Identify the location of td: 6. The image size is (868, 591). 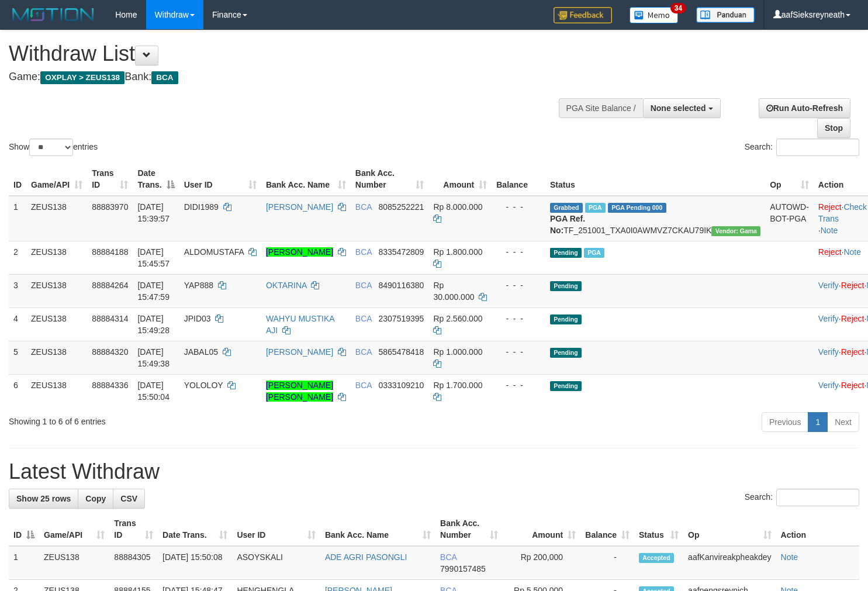
(17, 390).